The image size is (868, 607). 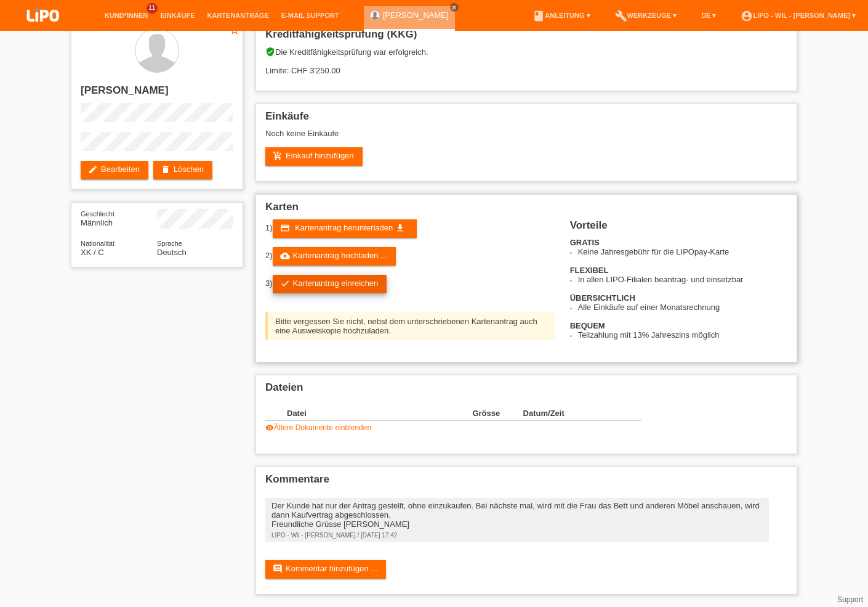 What do you see at coordinates (330, 284) in the screenshot?
I see `a: checkKartenantrag einreichen` at bounding box center [330, 284].